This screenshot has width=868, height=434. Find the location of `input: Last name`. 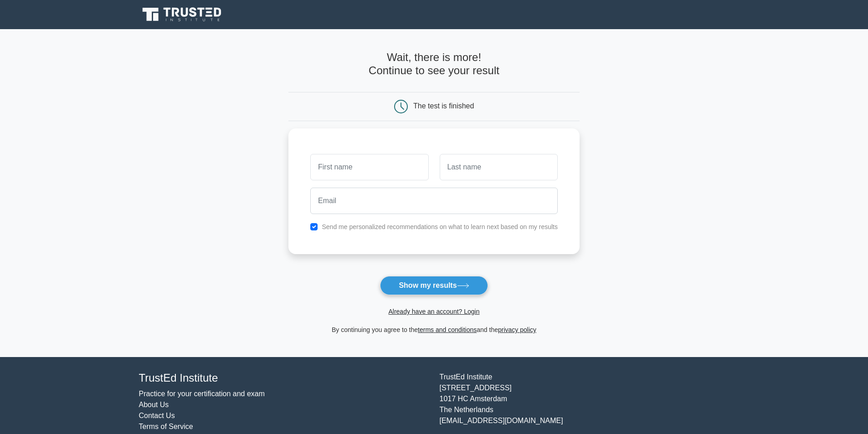

input: Last name is located at coordinates (499, 167).